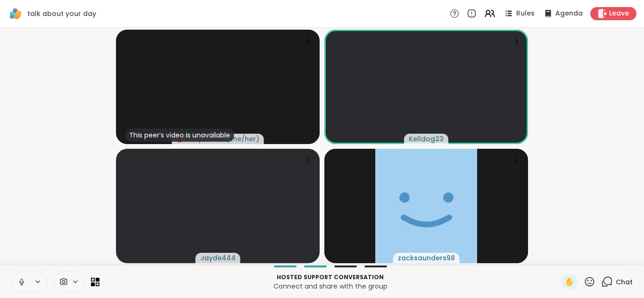 The height and width of the screenshot is (298, 644). I want to click on div: This peer’s video is unavailable, so click(180, 135).